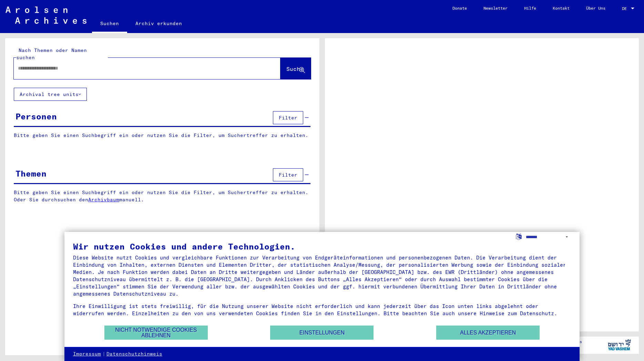 The image size is (644, 361). What do you see at coordinates (31, 173) in the screenshot?
I see `div: Themen` at bounding box center [31, 173].